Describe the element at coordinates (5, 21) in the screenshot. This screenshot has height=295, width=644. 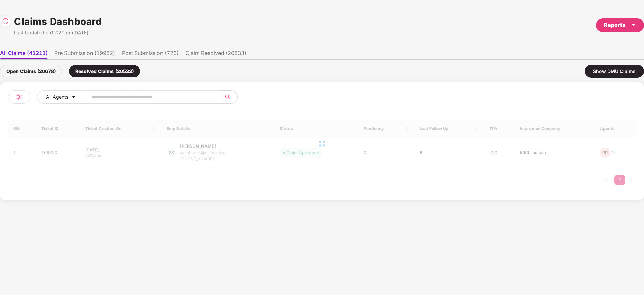
I see `img: svg+xml;base64,PHN2ZyBpZD0iUmVsb2FkLTMyeDMyIiB4bWxucz0iaHR0cDovL3d3dy53My5vcmcvMjAwMC9zdmciIHdpZH...` at that location.